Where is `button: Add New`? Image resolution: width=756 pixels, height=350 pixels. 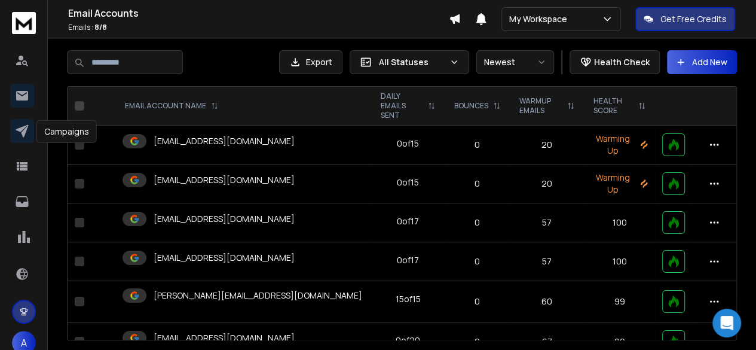
button: Add New is located at coordinates (702, 62).